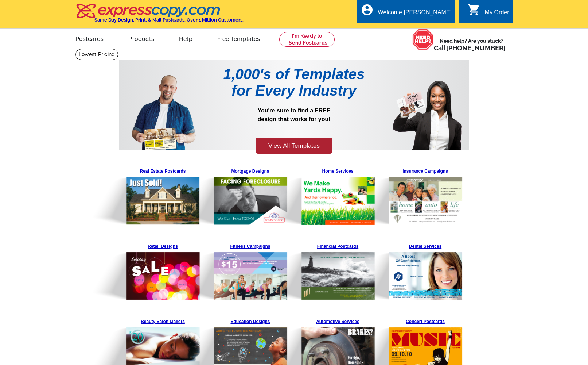 Image resolution: width=588 pixels, height=365 pixels. Describe the element at coordinates (474, 10) in the screenshot. I see `i: shopping_cart` at that location.